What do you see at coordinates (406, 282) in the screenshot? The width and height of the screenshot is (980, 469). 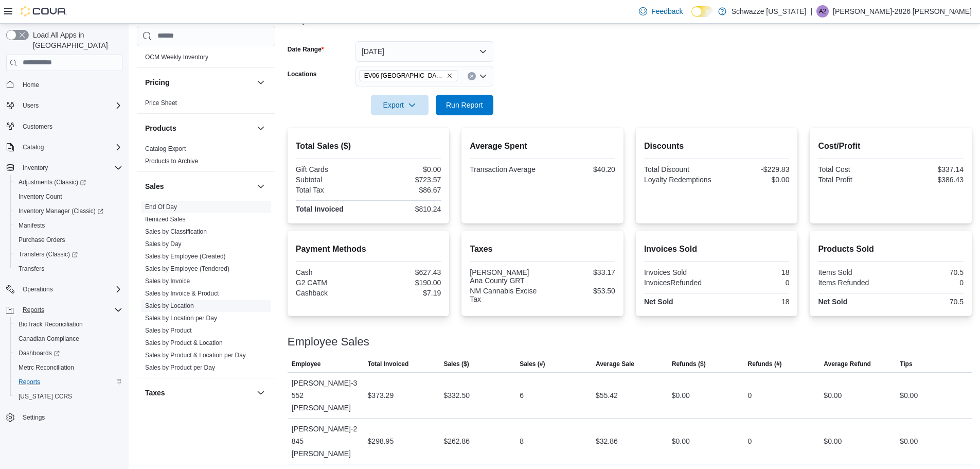 I see `div: $190.00` at bounding box center [406, 282].